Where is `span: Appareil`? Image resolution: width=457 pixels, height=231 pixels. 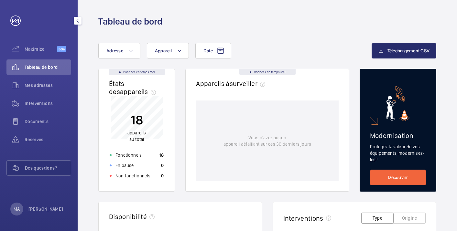 span: Appareil is located at coordinates (163, 51).